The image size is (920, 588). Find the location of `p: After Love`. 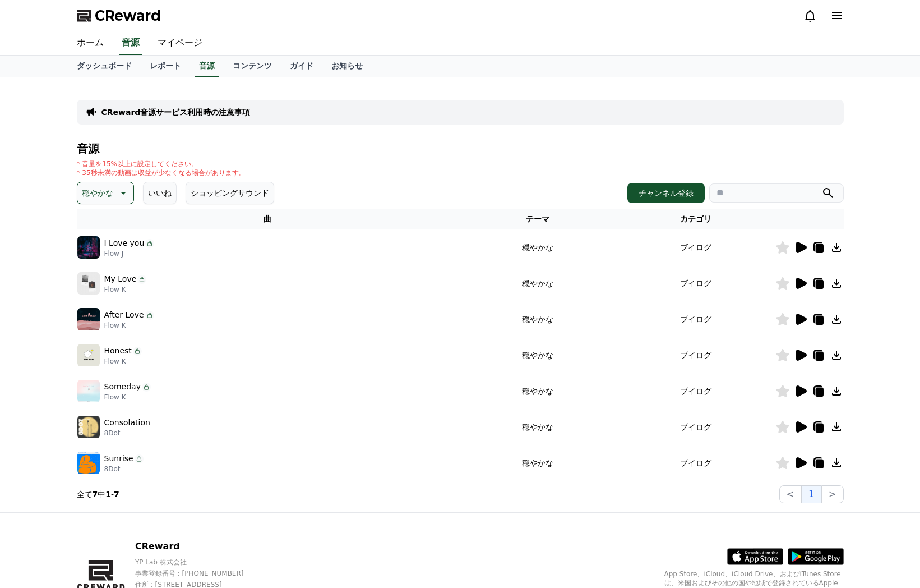

p: After Love is located at coordinates (124, 315).